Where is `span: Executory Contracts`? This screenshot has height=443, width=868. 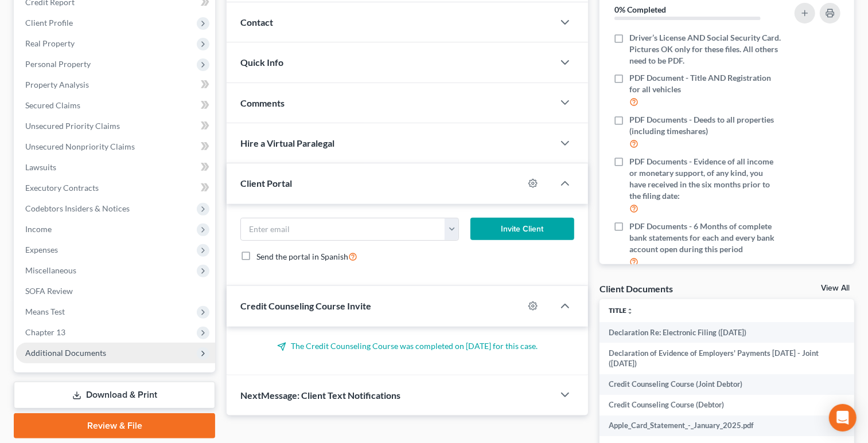
span: Executory Contracts is located at coordinates (62, 187).